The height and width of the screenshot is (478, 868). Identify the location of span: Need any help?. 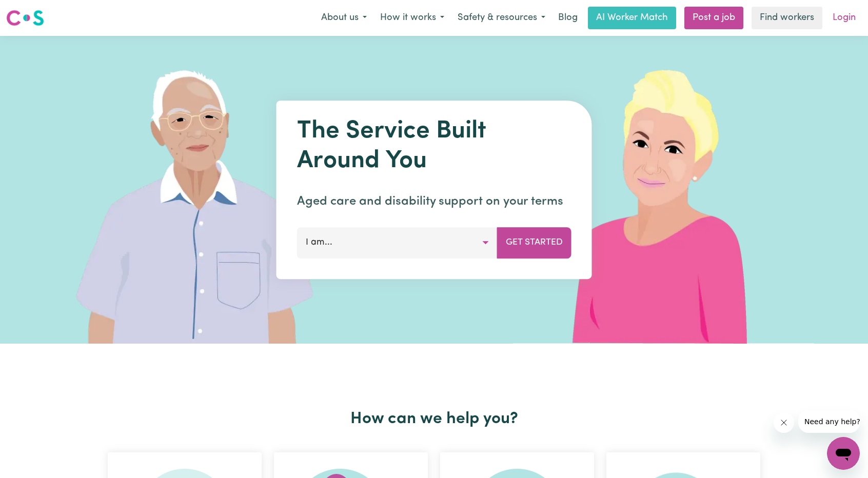
(34, 11).